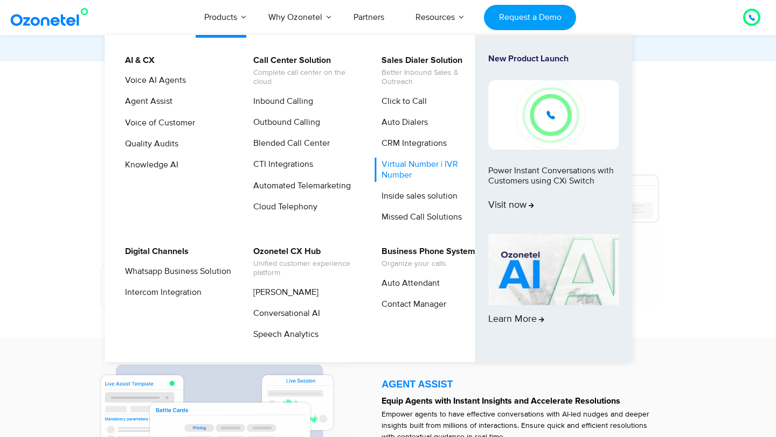 The width and height of the screenshot is (776, 437). I want to click on a: Inside sales solution, so click(416, 196).